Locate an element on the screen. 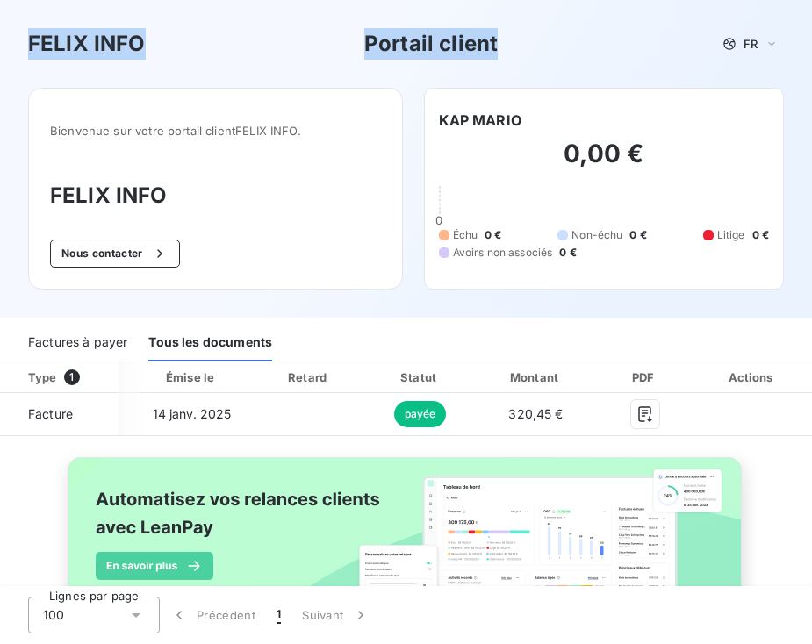 This screenshot has height=644, width=812. div: Actions is located at coordinates (752, 378).